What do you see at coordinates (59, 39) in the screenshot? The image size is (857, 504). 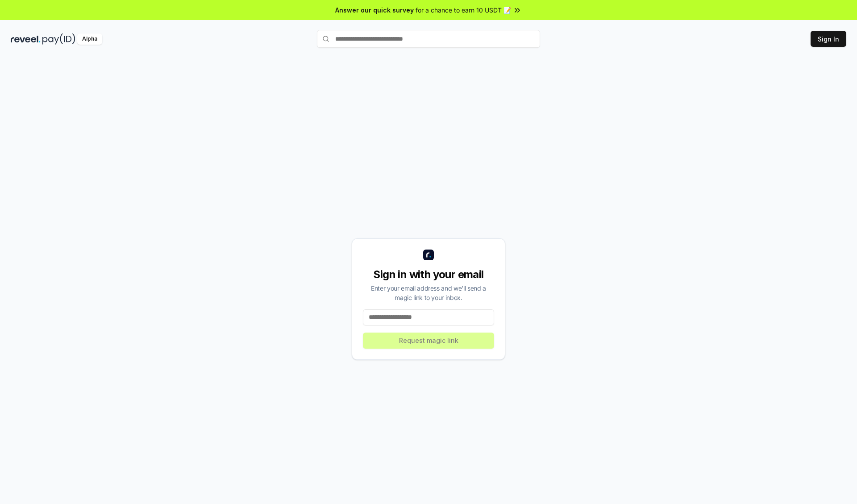 I see `img: pay_id` at bounding box center [59, 39].